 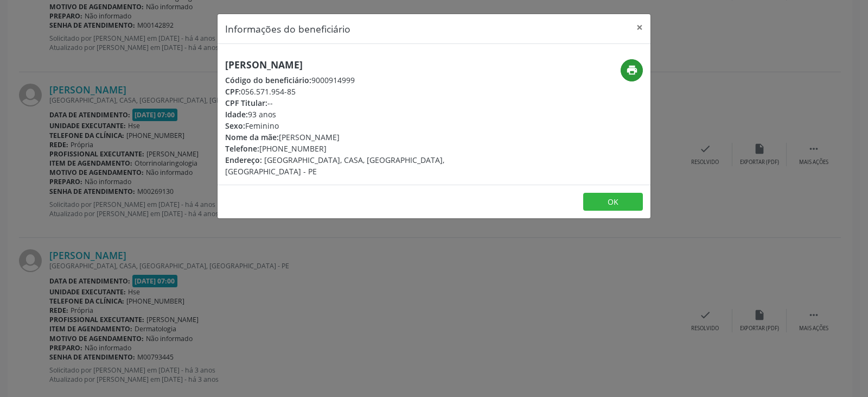 I want to click on span: Idade:, so click(x=237, y=114).